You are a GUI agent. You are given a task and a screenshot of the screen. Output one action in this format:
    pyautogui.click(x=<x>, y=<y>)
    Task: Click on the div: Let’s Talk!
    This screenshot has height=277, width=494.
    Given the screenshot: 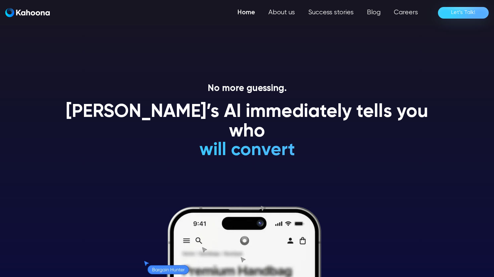 What is the action you would take?
    pyautogui.click(x=464, y=13)
    